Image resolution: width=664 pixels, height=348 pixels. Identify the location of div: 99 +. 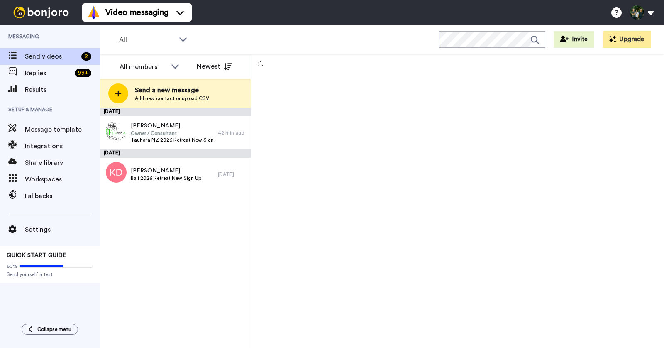
(83, 73).